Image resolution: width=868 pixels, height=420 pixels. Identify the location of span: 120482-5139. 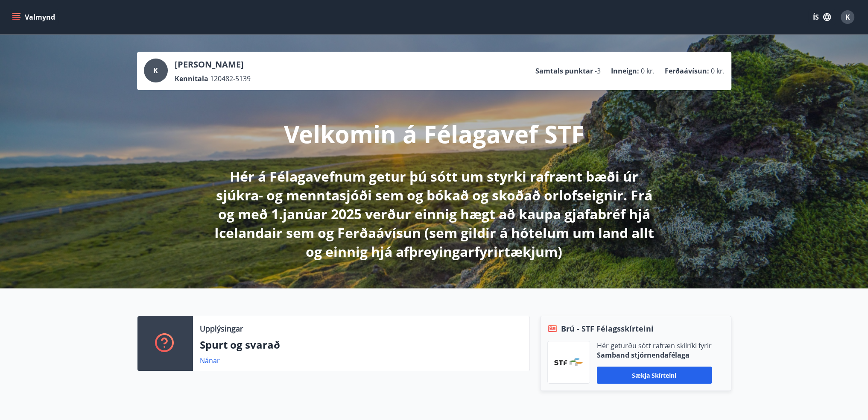
(230, 78).